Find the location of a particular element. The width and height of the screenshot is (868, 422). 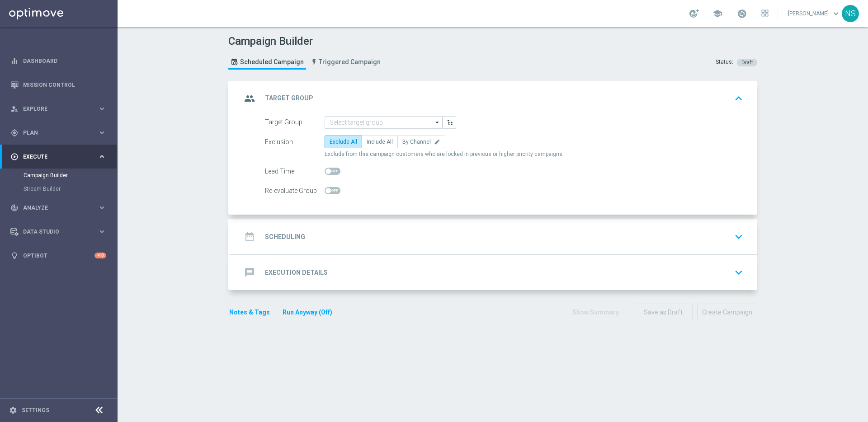

h2: Execution Details is located at coordinates (296, 273).